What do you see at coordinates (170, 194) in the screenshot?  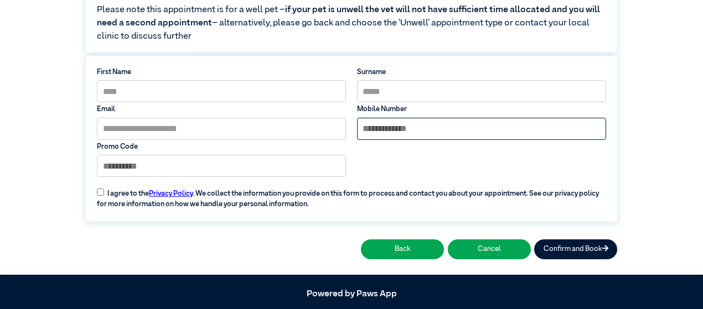 I see `a: Privacy Policy` at bounding box center [170, 194].